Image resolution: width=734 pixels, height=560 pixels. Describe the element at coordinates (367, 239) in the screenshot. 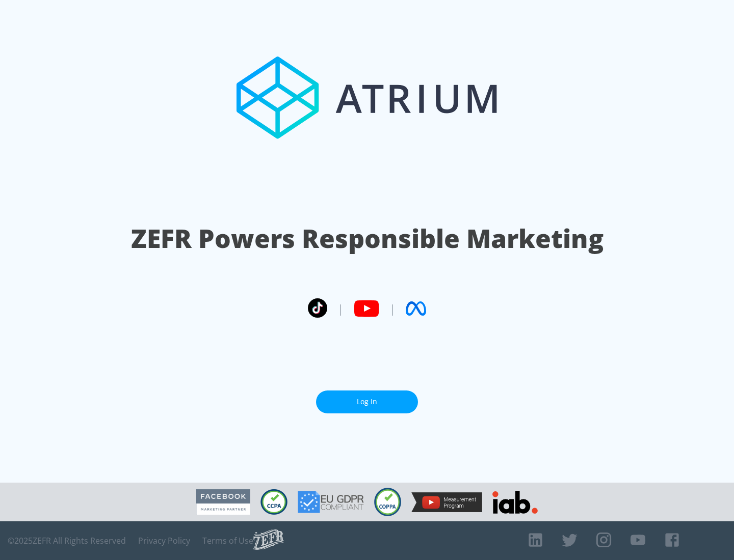

I see `h1: ZEFR Powers Responsible Marketing` at that location.